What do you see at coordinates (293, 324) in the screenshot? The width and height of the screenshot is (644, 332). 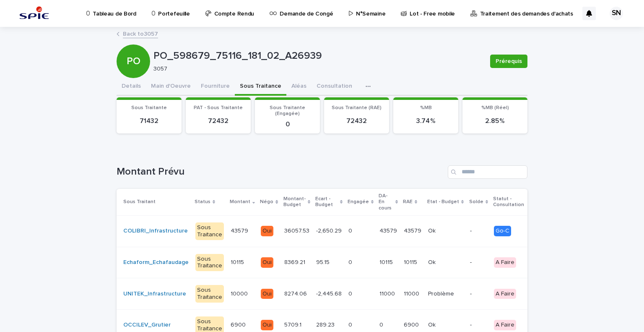 I see `p: 5709.1` at bounding box center [293, 324].